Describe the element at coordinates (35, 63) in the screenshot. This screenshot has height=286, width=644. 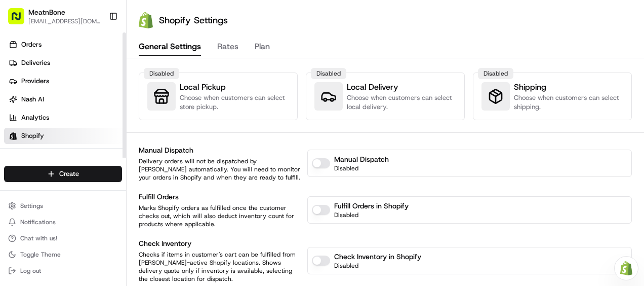
I see `span: Deliveries` at that location.